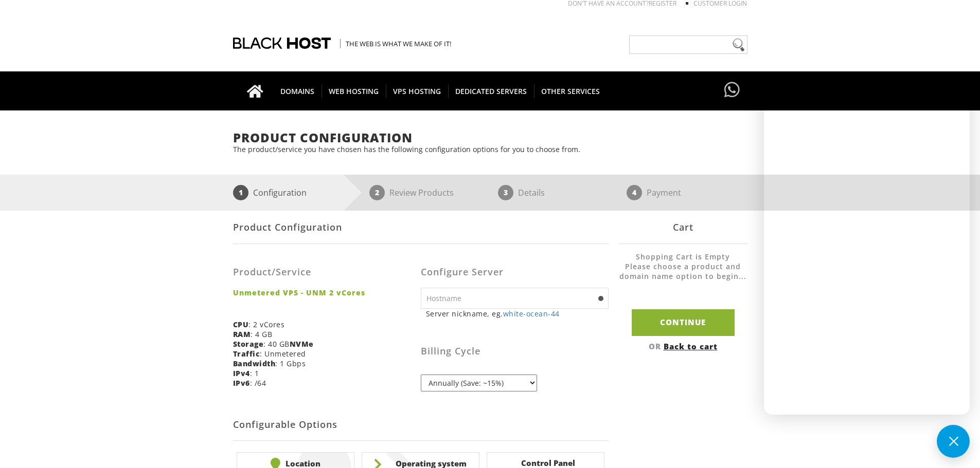  I want to click on span: OTHER SERVICES, so click(570, 91).